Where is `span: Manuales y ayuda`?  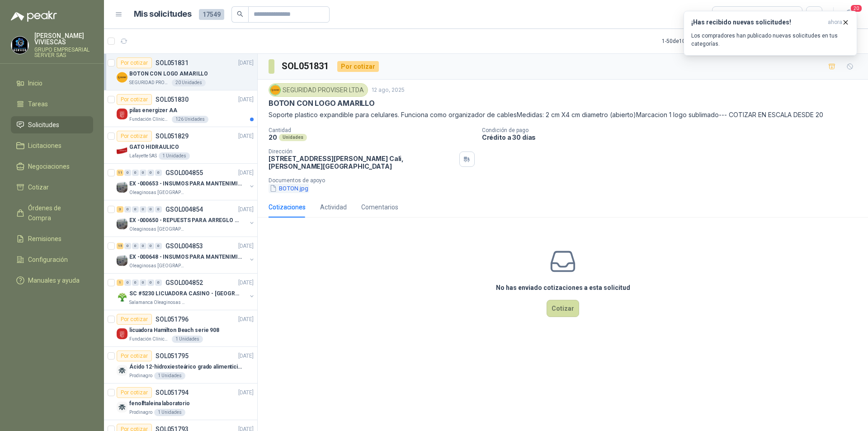 span: Manuales y ayuda is located at coordinates (54, 280).